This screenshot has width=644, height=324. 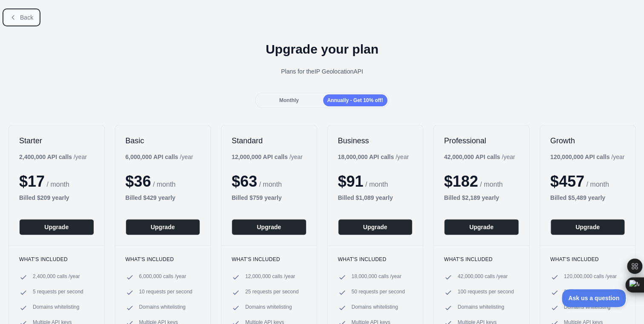 What do you see at coordinates (269, 141) in the screenshot?
I see `h2: Standard` at bounding box center [269, 141].